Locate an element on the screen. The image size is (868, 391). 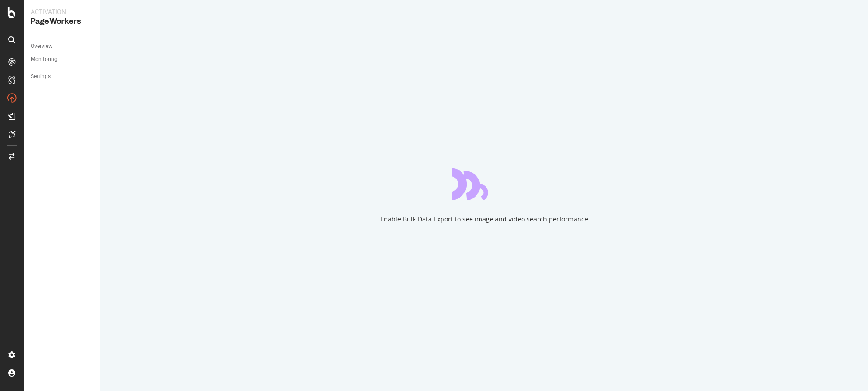
a: Overview is located at coordinates (62, 46).